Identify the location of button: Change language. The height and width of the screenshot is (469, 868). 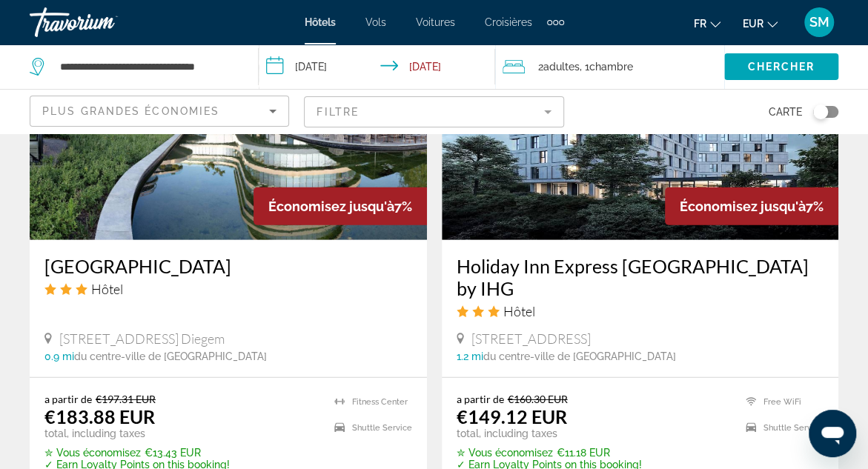
(707, 23).